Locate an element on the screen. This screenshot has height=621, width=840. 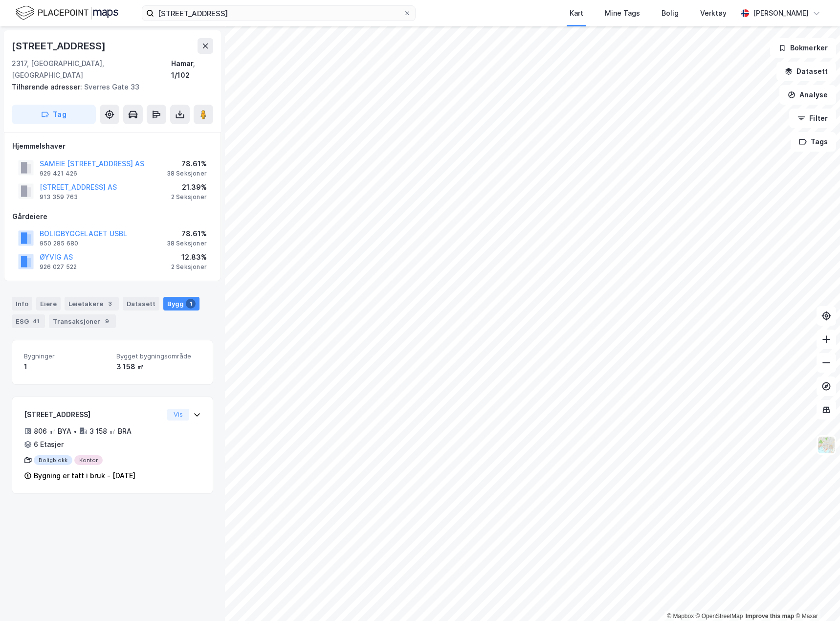
div: Kart is located at coordinates (576, 14).